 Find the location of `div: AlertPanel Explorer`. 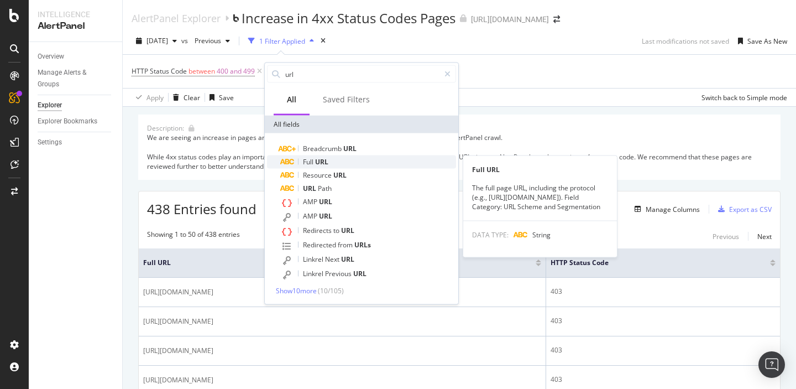

div: AlertPanel Explorer is located at coordinates (176, 18).